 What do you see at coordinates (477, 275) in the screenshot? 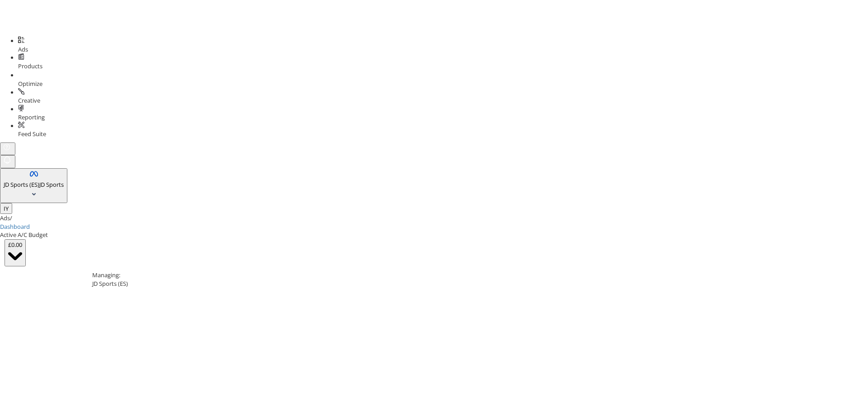
I see `div: Managing:` at bounding box center [477, 275].